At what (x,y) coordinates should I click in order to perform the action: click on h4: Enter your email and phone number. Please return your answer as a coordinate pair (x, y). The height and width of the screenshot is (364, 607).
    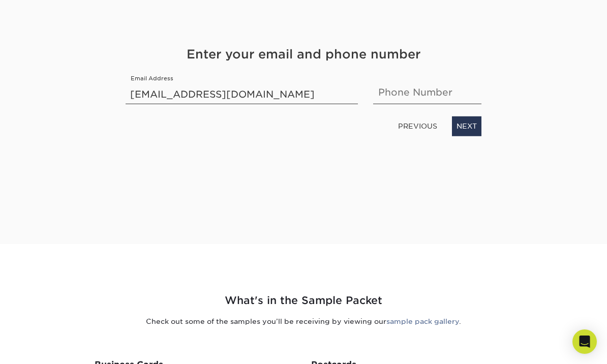
    Looking at the image, I should click on (304, 55).